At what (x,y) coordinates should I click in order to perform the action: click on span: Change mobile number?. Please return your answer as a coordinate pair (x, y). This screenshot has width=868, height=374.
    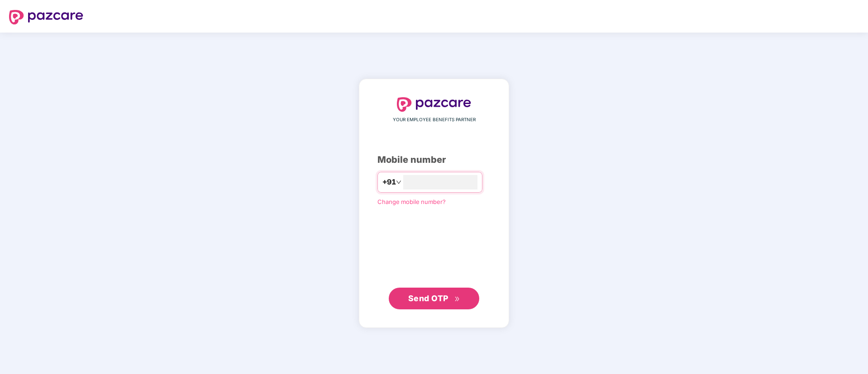
    Looking at the image, I should click on (411, 202).